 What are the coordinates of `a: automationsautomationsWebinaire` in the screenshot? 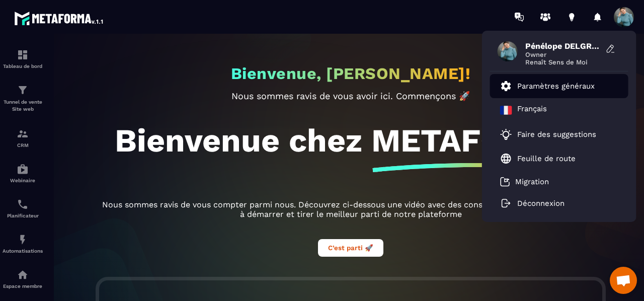 It's located at (23, 173).